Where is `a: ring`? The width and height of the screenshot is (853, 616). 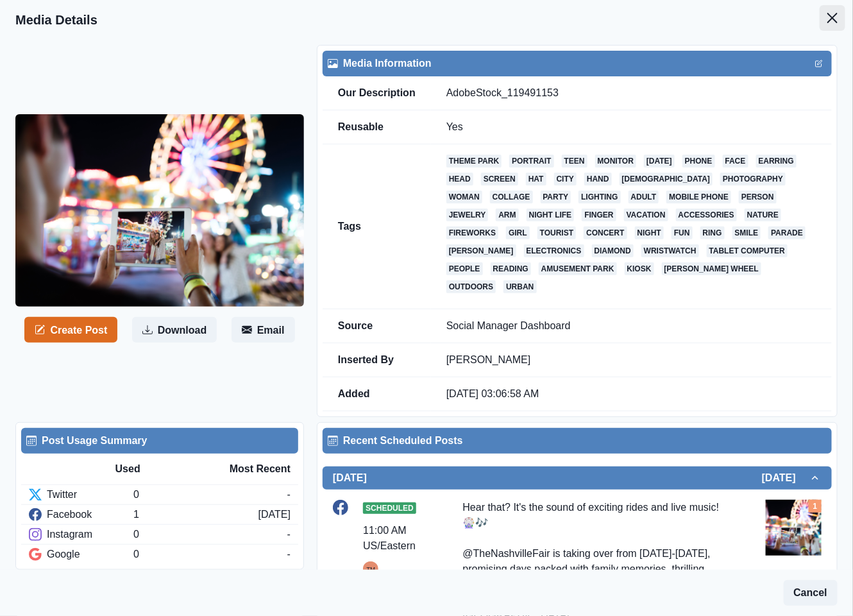 a: ring is located at coordinates (712, 233).